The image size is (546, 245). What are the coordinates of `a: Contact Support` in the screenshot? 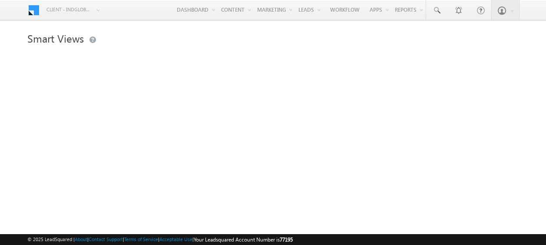 It's located at (105, 239).